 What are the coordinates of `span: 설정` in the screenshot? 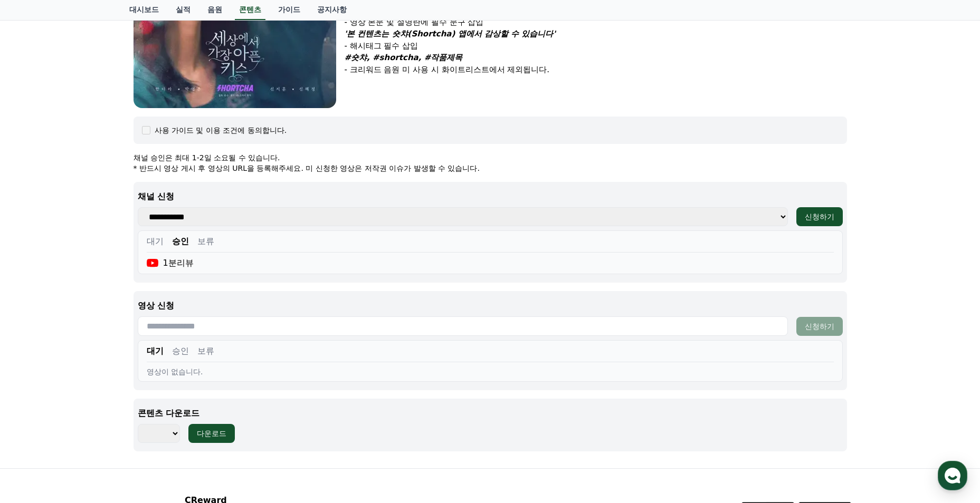 It's located at (169, 354).